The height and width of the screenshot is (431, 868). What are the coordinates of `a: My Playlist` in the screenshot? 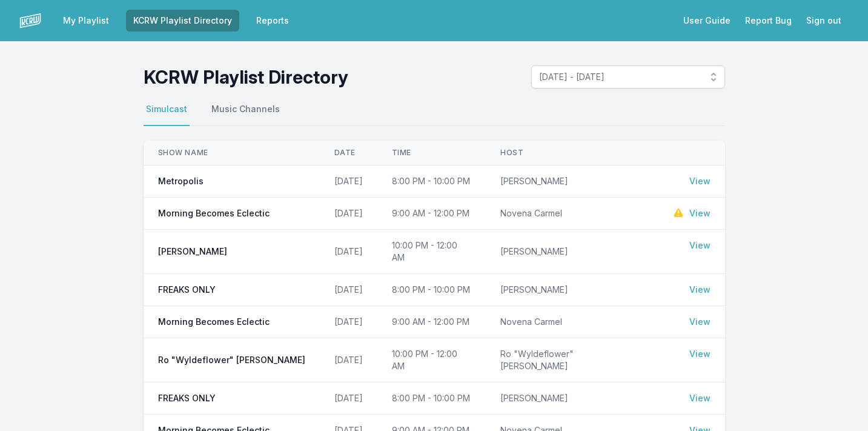 It's located at (86, 21).